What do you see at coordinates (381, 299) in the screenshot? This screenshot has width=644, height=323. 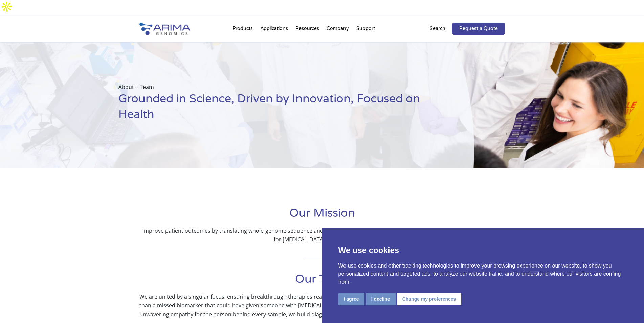 I see `button: I decline` at bounding box center [381, 299].